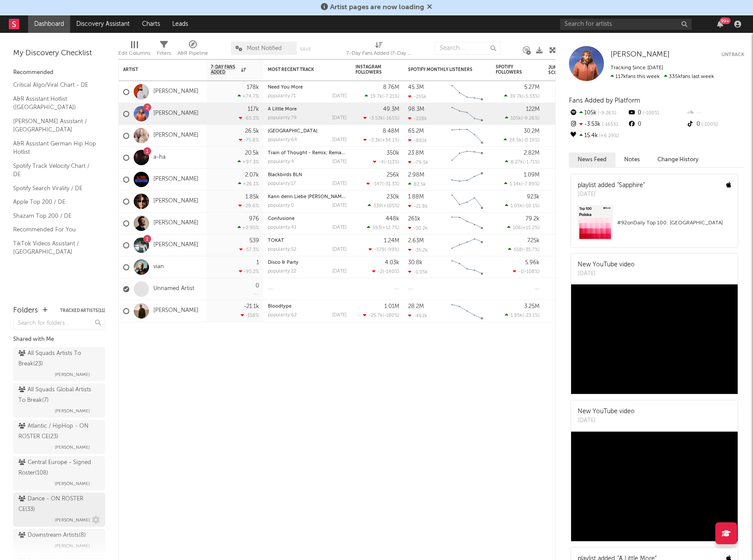 This screenshot has width=753, height=560. I want to click on div: popularity: 0, so click(281, 205).